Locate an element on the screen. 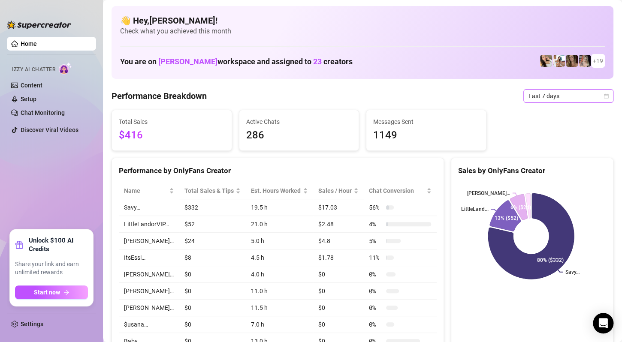 The height and width of the screenshot is (342, 622). span: + 19 is located at coordinates (598, 61).